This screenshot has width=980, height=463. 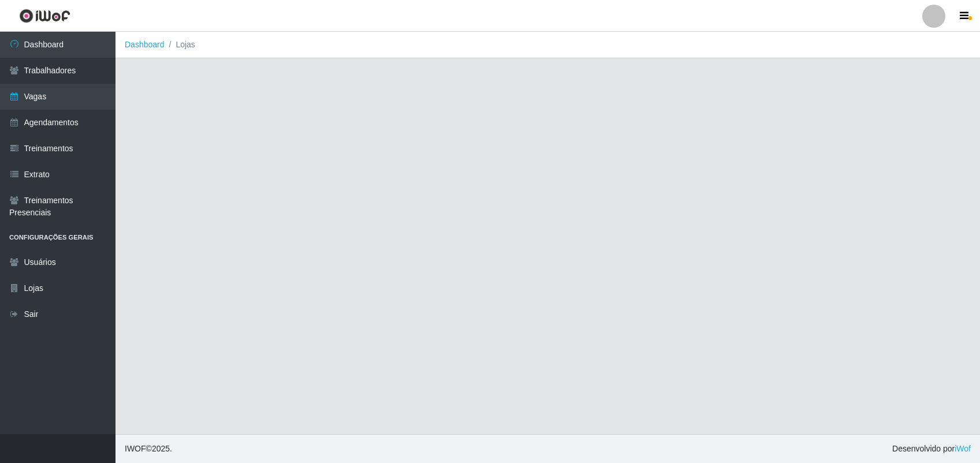 What do you see at coordinates (144, 44) in the screenshot?
I see `a: Dashboard` at bounding box center [144, 44].